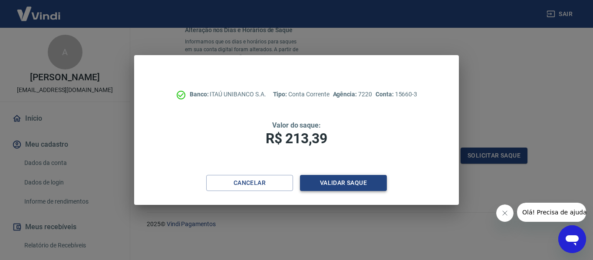 The height and width of the screenshot is (260, 593). I want to click on p: 7220, so click(353, 94).